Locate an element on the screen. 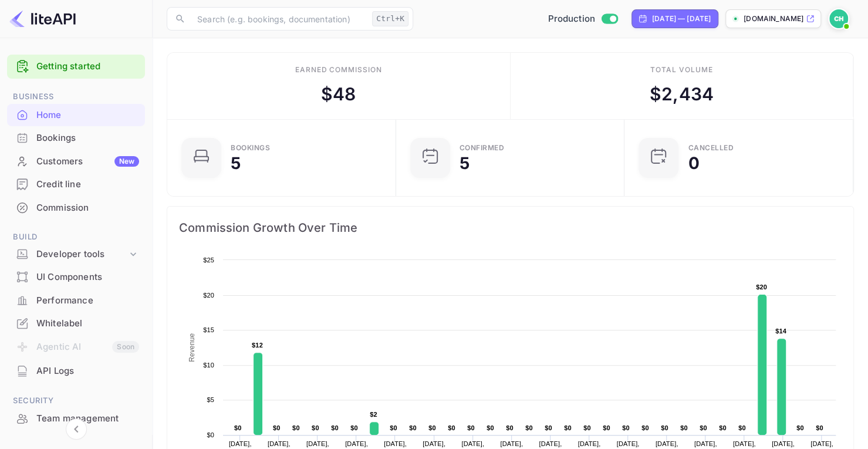 The width and height of the screenshot is (868, 449). text: $12 is located at coordinates (257, 345).